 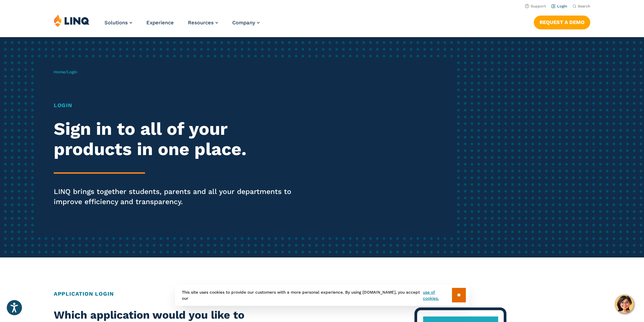 What do you see at coordinates (535, 6) in the screenshot?
I see `a: Support` at bounding box center [535, 6].